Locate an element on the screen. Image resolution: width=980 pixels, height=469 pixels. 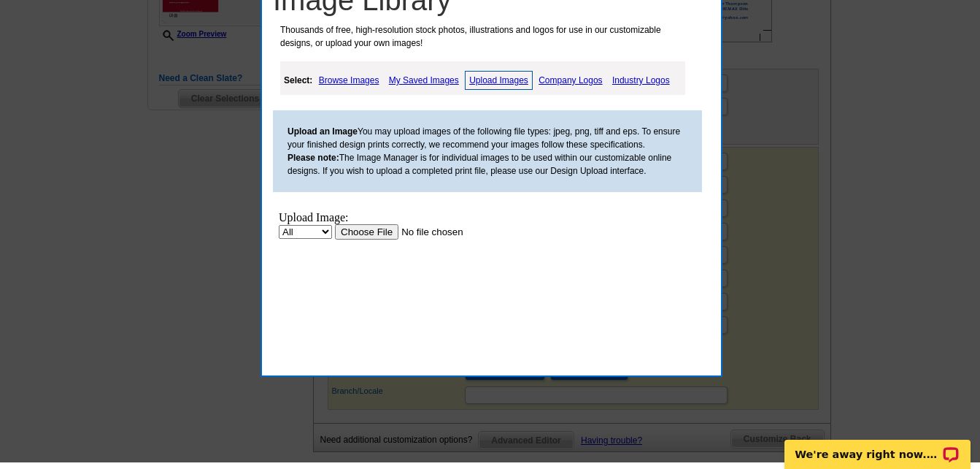
strong: Select: is located at coordinates (298, 80).